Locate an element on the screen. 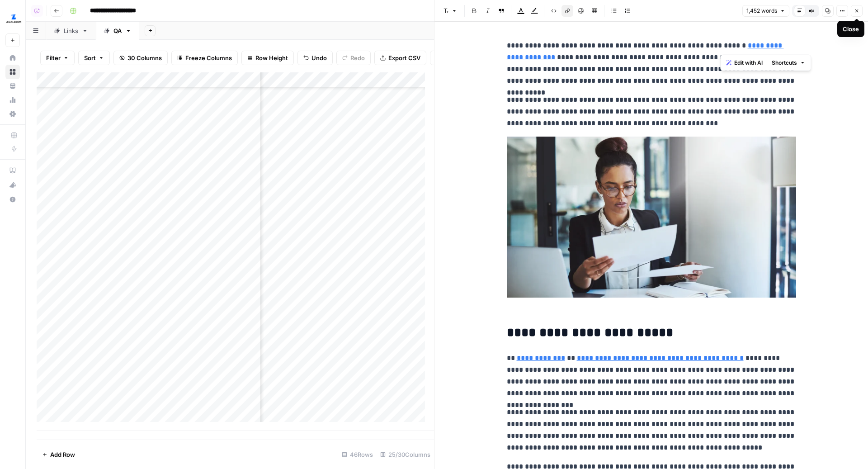  span: Edit with AI is located at coordinates (748, 63).